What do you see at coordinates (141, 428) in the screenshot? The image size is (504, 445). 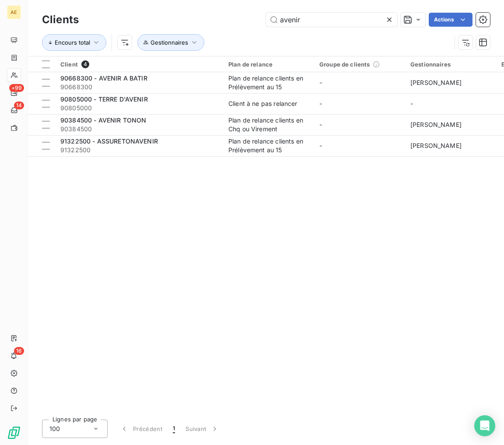 I see `button: Précédent` at bounding box center [141, 428].